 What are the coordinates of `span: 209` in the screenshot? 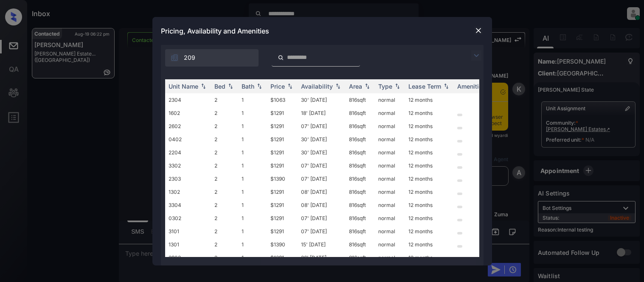 It's located at (189, 58).